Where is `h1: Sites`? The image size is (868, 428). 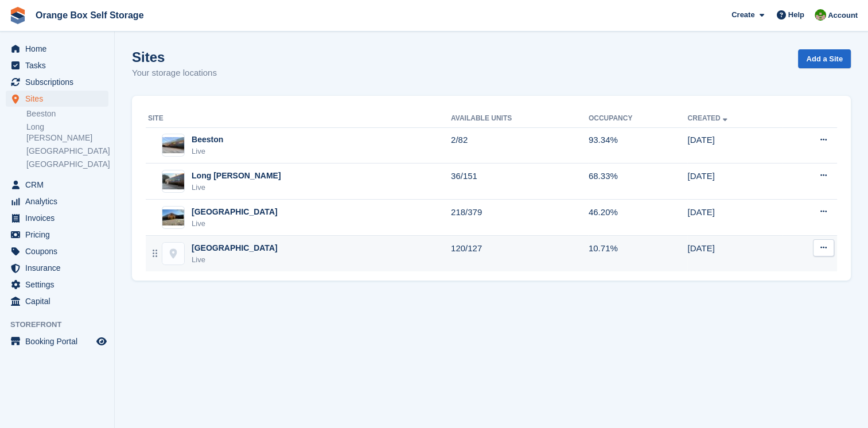
h1: Sites is located at coordinates (174, 57).